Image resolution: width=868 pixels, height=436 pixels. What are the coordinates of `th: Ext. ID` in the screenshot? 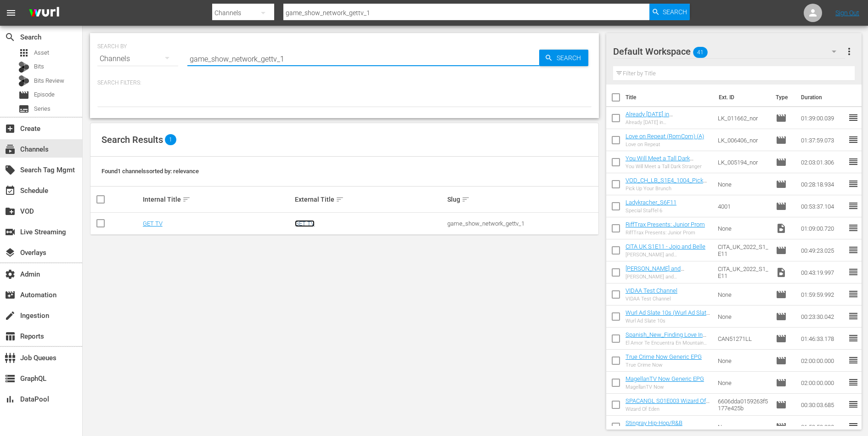 It's located at (742, 97).